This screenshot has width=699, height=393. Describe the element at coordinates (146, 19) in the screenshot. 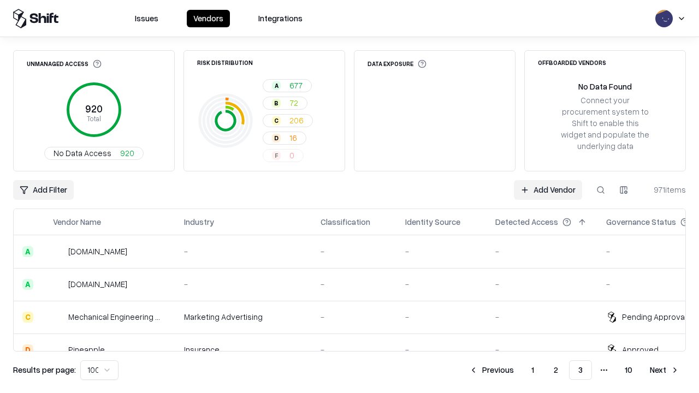

I see `button: Issues` at that location.